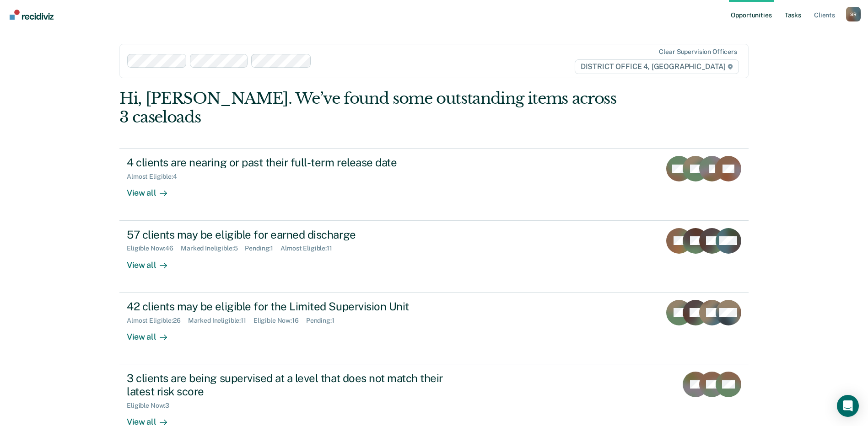  Describe the element at coordinates (287, 162) in the screenshot. I see `div: 4 clients are nearing or past their full-term release date` at that location.